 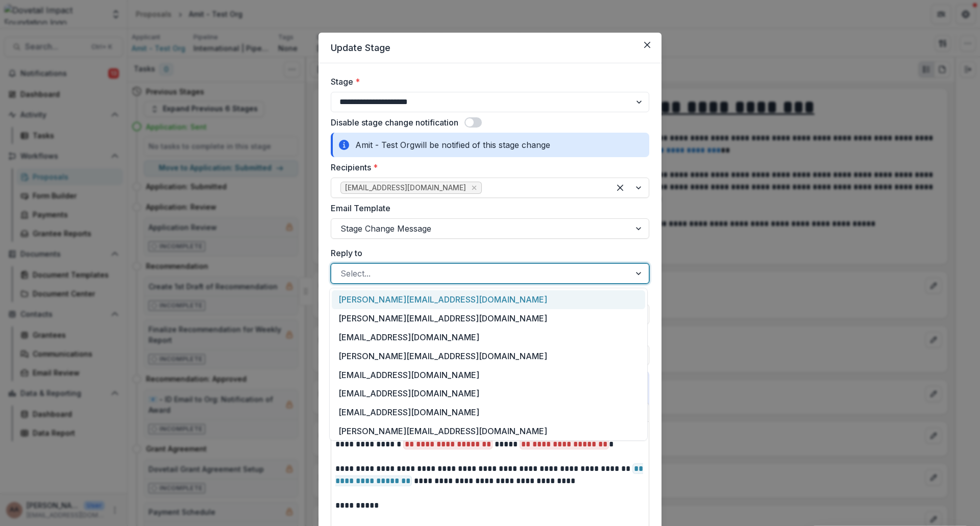 I want to click on div: Remove reviewer15882@gmail.com, so click(x=474, y=187).